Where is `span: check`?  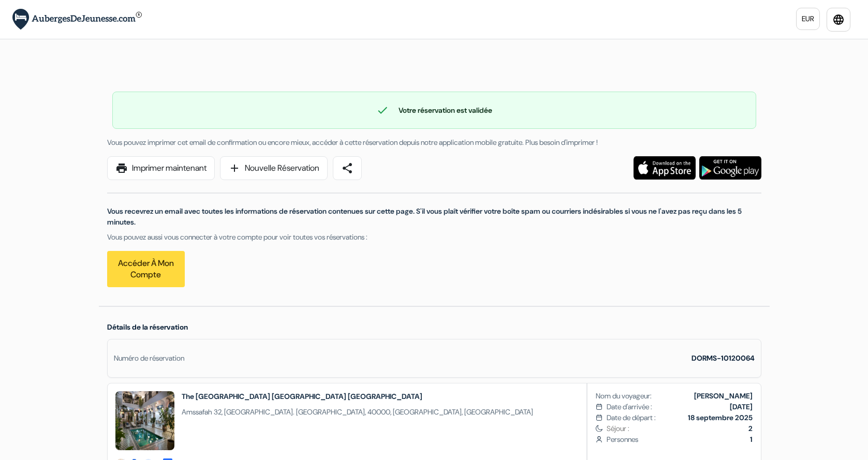 span: check is located at coordinates (383, 110).